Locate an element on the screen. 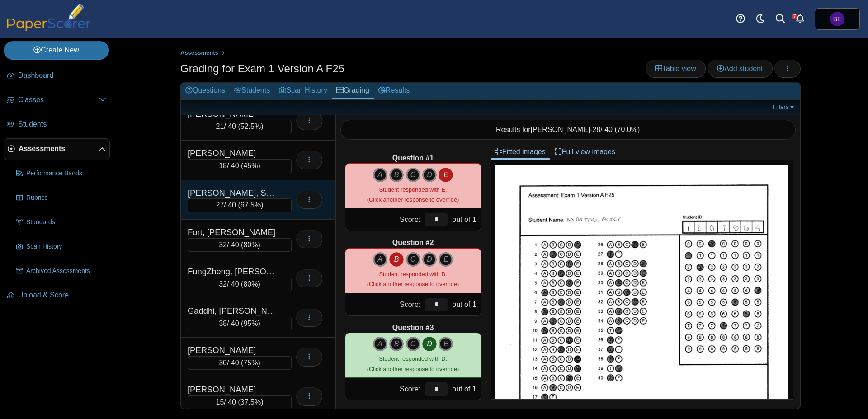 The width and height of the screenshot is (868, 419). span: 75% is located at coordinates (250, 363).